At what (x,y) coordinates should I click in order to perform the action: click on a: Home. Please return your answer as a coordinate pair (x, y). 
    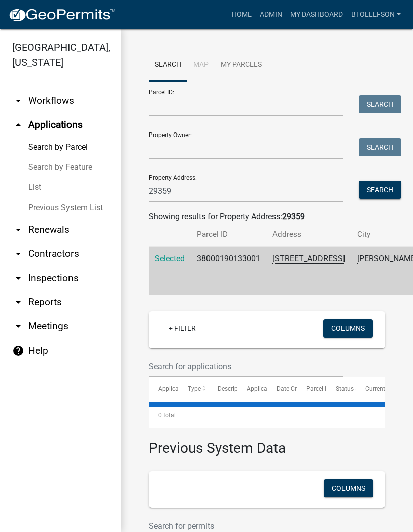
    Looking at the image, I should click on (241, 14).